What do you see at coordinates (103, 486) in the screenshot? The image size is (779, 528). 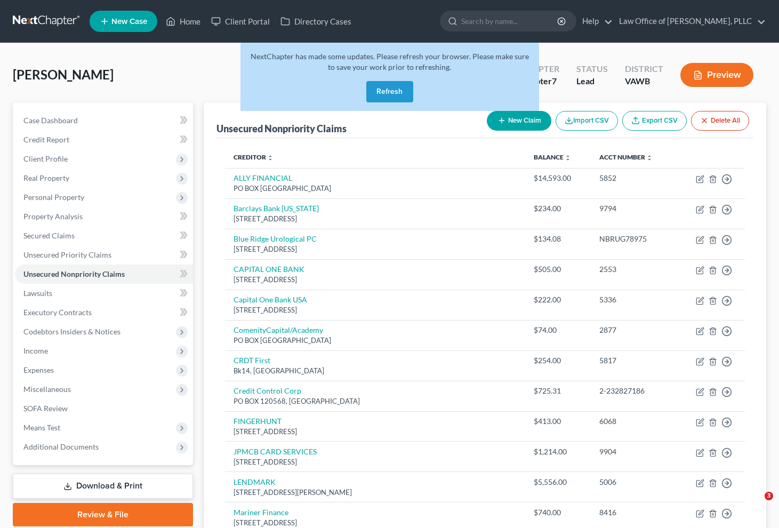 I see `a: Download & Print` at bounding box center [103, 486].